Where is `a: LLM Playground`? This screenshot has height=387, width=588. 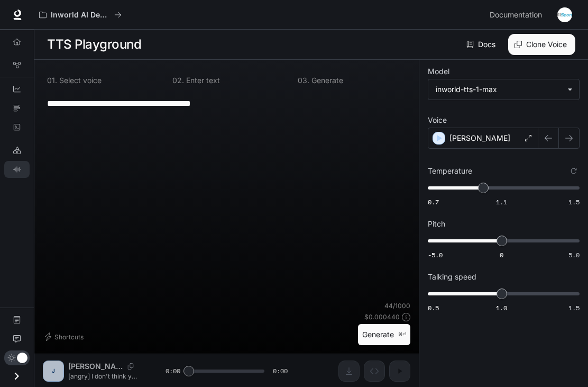
a: LLM Playground is located at coordinates (17, 150).